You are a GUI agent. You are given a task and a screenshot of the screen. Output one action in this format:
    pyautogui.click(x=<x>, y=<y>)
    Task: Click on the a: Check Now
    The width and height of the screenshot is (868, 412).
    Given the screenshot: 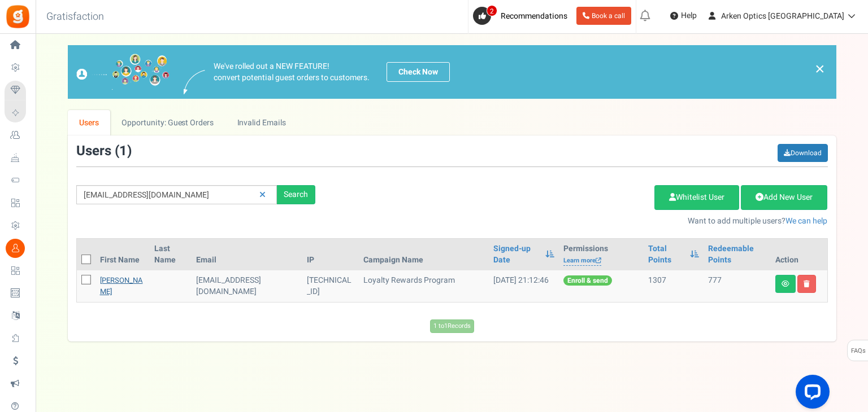 What is the action you would take?
    pyautogui.click(x=418, y=72)
    